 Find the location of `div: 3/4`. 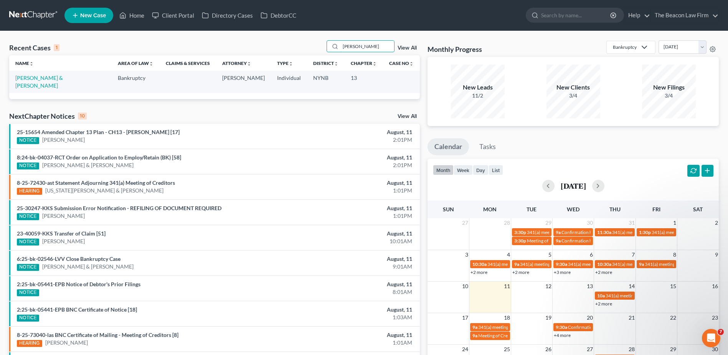

div: 3/4 is located at coordinates (573, 96).